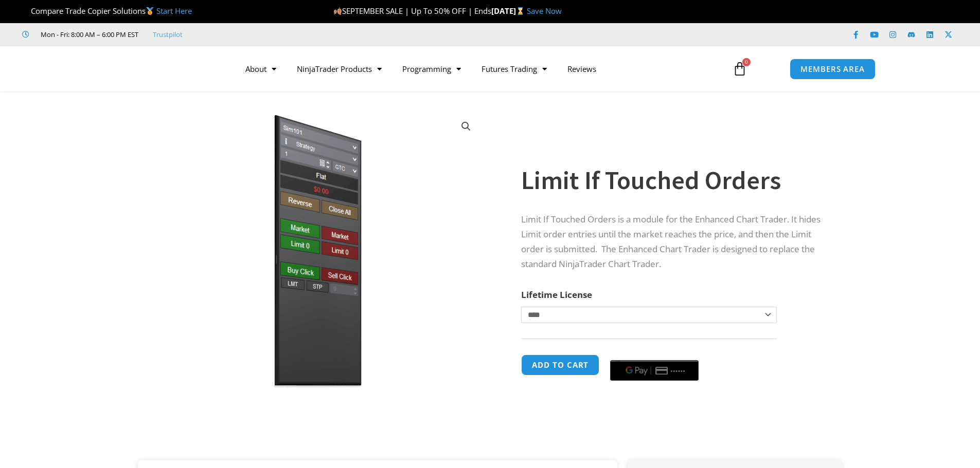 Image resolution: width=980 pixels, height=468 pixels. What do you see at coordinates (159, 69) in the screenshot?
I see `img: LogoAI | Affordable Indicators – NinjaTrader` at bounding box center [159, 69].